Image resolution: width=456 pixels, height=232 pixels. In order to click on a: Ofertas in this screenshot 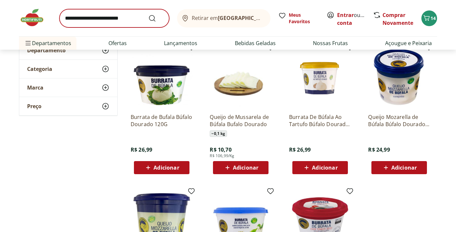, I will do `click(118, 43)`.